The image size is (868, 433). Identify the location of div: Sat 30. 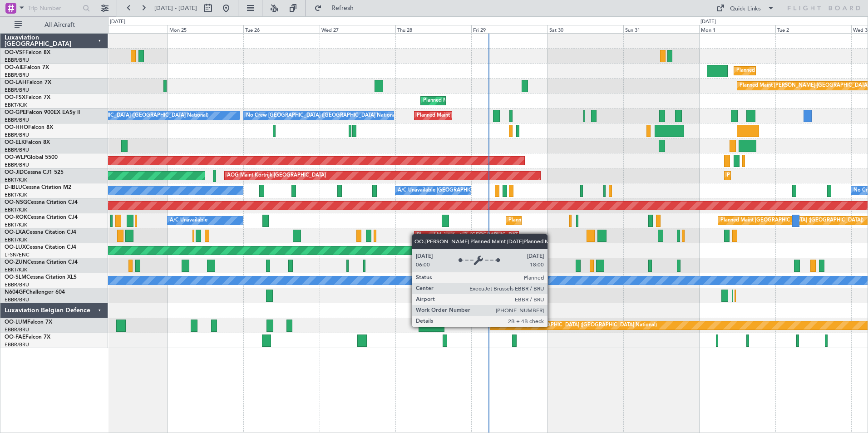
(585, 29).